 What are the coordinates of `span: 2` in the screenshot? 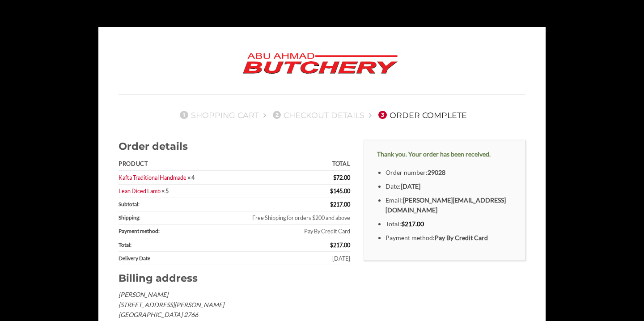 It's located at (277, 115).